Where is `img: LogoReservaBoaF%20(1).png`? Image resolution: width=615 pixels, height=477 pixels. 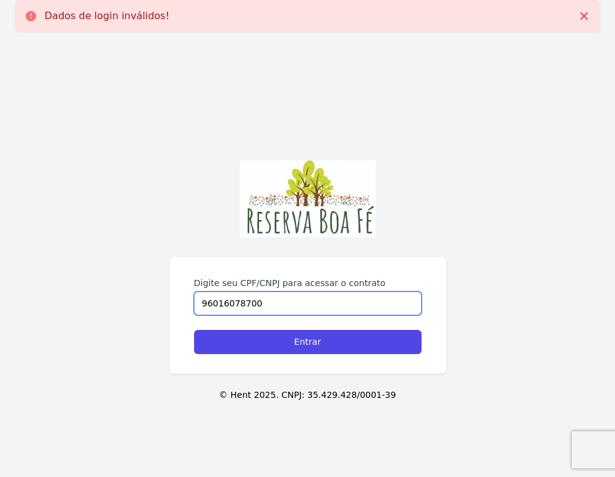
img: LogoReservaBoaF%20(1).png is located at coordinates (308, 199).